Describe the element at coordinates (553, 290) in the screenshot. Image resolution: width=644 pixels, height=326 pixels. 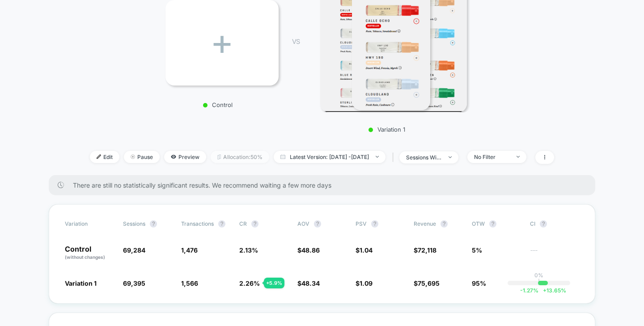
I see `span: 13.65 %` at that location.